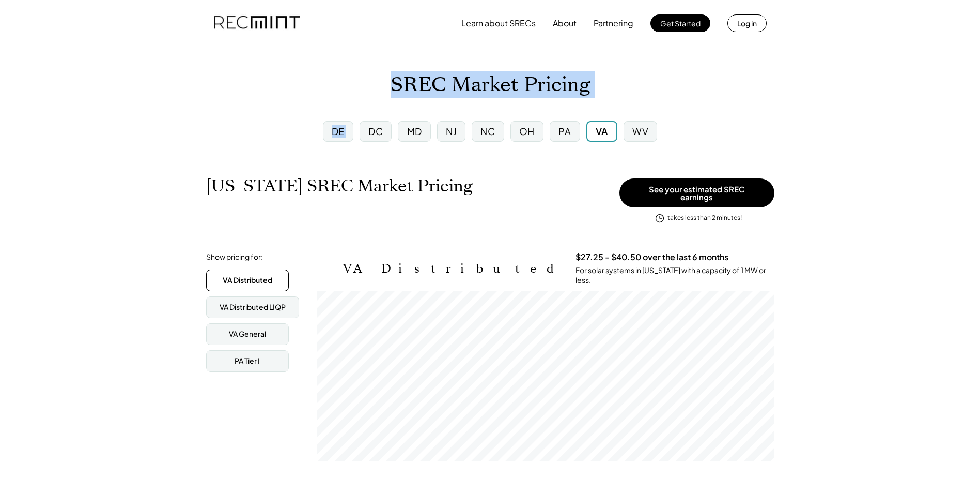 Image resolution: width=980 pixels, height=478 pixels. What do you see at coordinates (252, 307) in the screenshot?
I see `div: VA Distributed LIQP` at bounding box center [252, 307].